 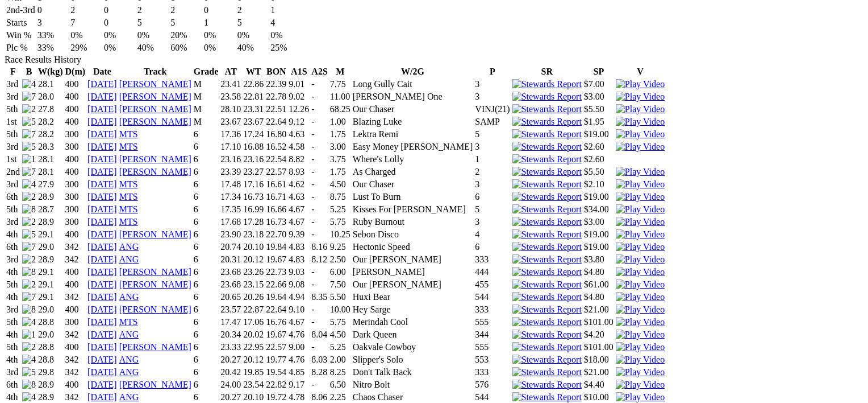 What do you see at coordinates (186, 48) in the screenshot?
I see `td: 60%` at bounding box center [186, 48].